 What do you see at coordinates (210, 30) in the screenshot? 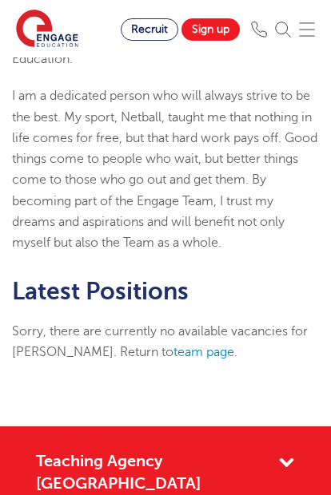
I see `a: Sign up` at bounding box center [210, 30].